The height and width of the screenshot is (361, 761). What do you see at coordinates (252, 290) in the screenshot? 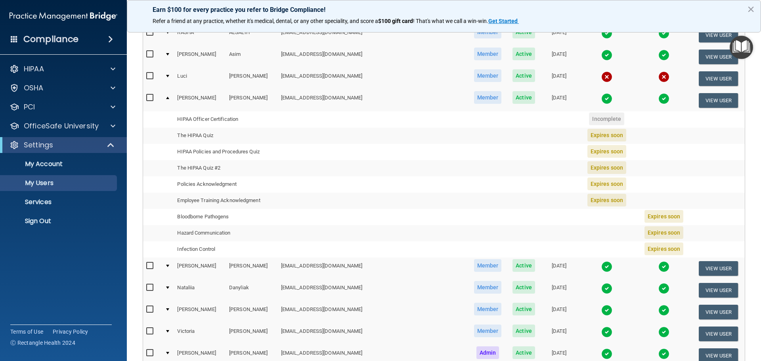
I see `td: Danyliak` at bounding box center [252, 290].